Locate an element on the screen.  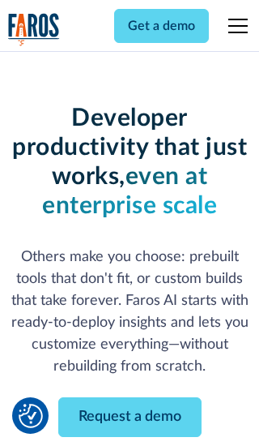
strong: Developer productivity that just works, is located at coordinates (130, 147).